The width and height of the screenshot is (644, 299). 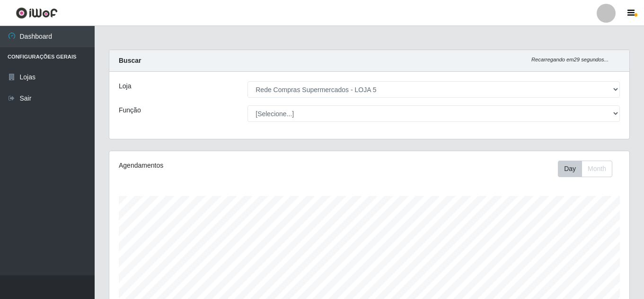 What do you see at coordinates (585, 168) in the screenshot?
I see `div: First group` at bounding box center [585, 168].